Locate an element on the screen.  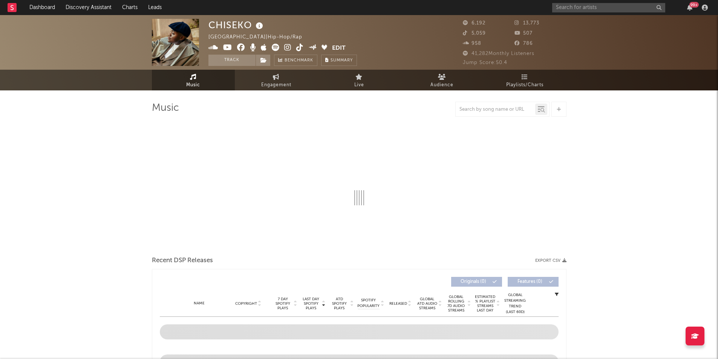
span: Released is located at coordinates (398, 304).